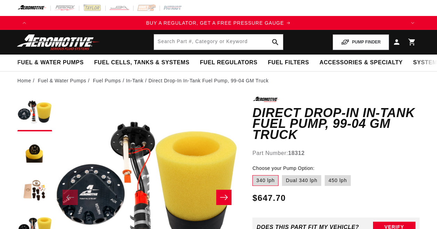 The width and height of the screenshot is (437, 229). I want to click on button: Slide left, so click(70, 198).